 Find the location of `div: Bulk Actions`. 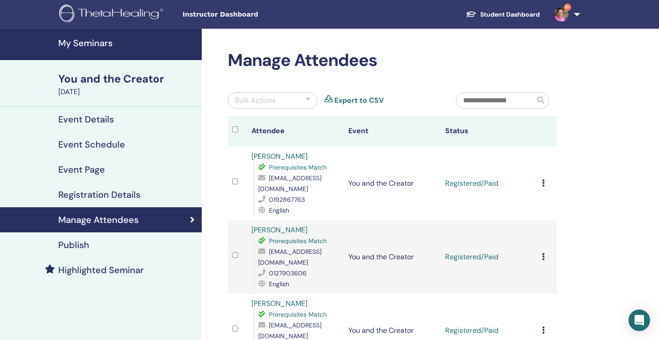

div: Bulk Actions is located at coordinates (255, 100).